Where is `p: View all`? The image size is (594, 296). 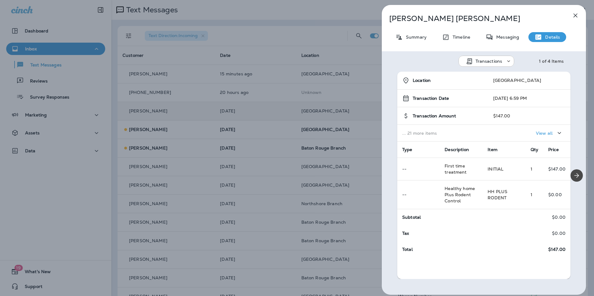
p: View all is located at coordinates (544, 133).